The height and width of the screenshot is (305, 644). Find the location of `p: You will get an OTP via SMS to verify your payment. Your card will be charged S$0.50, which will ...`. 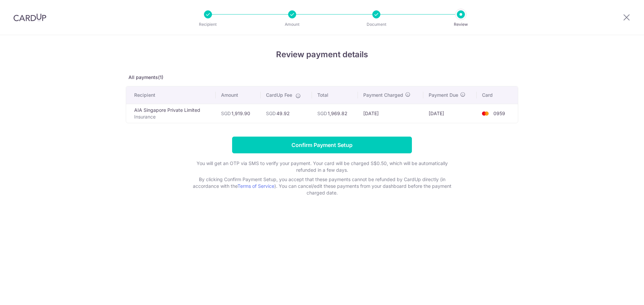

p: You will get an OTP via SMS to verify your payment. Your card will be charged S$0.50, which will ... is located at coordinates (322, 167).